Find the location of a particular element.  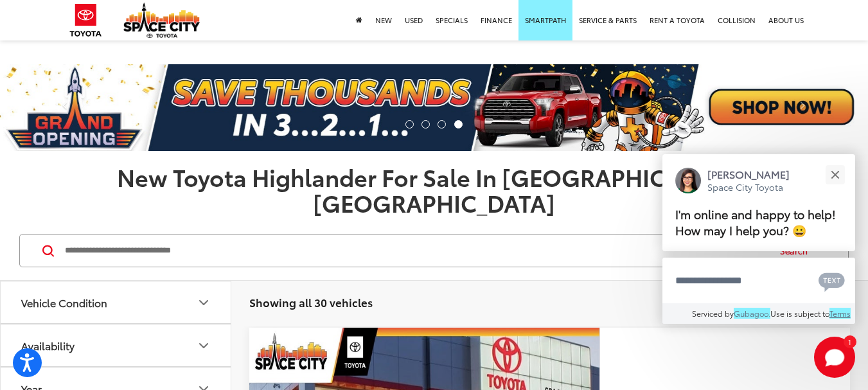

span: I'm online and happy to help! How may I help you? 😀 is located at coordinates (756, 222).